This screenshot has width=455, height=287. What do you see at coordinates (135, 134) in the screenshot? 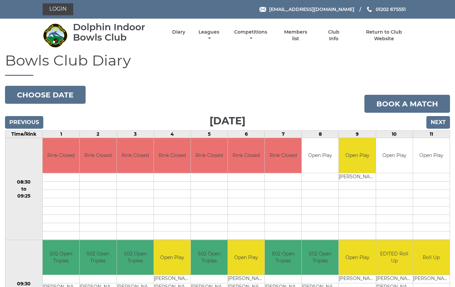
I see `td: 3` at bounding box center [135, 134].